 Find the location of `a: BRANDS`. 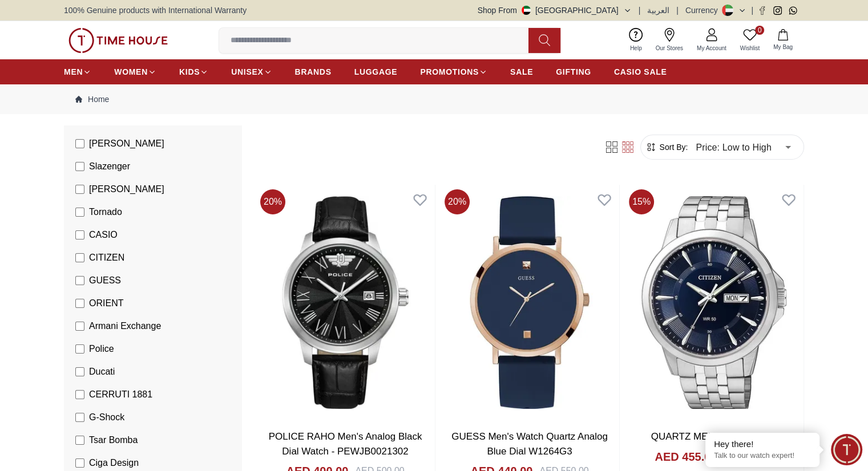

a: BRANDS is located at coordinates (314, 72).